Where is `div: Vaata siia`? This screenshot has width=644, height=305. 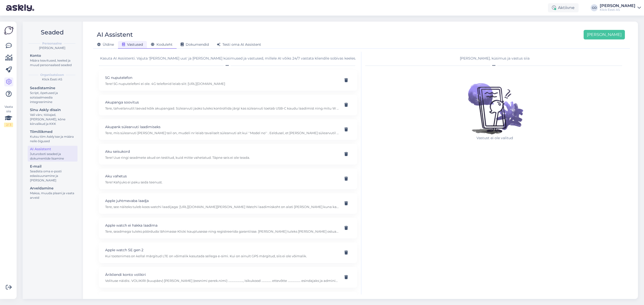
div: Vaata siia is located at coordinates (9, 116).